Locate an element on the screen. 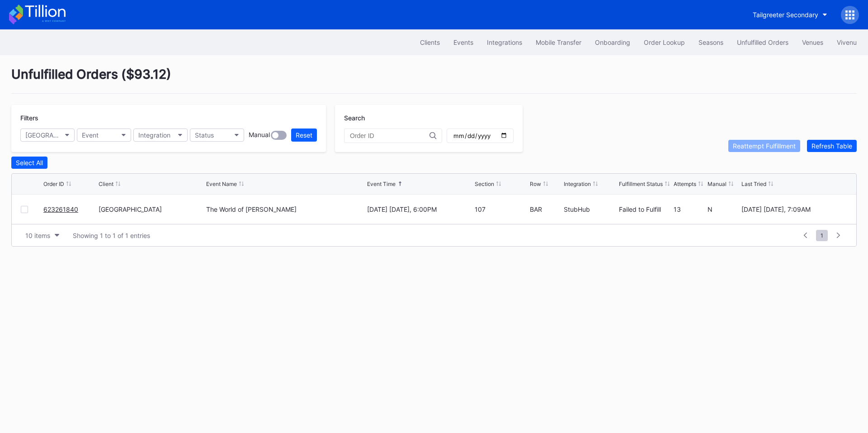 The image size is (868, 433). div: Event is located at coordinates (90, 135).